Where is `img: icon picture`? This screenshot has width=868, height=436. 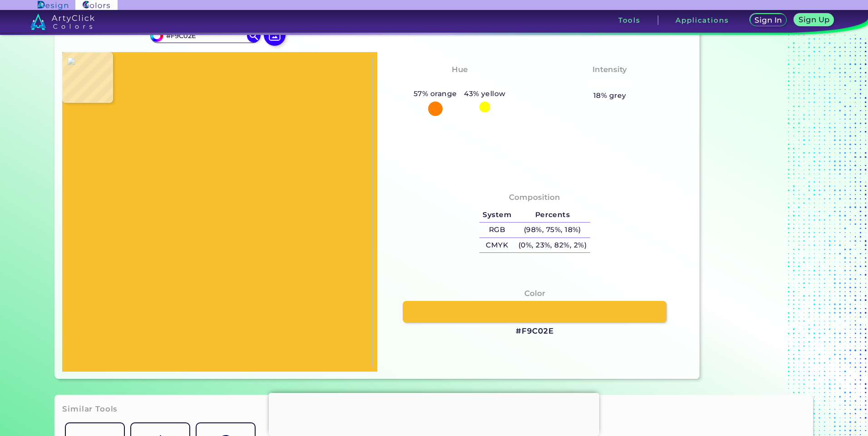 img: icon picture is located at coordinates (275, 35).